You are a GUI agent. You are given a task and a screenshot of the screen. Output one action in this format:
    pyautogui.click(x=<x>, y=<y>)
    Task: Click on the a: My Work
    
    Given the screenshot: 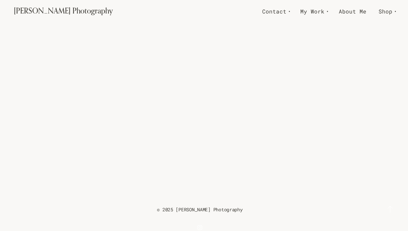 What is the action you would take?
    pyautogui.click(x=313, y=11)
    